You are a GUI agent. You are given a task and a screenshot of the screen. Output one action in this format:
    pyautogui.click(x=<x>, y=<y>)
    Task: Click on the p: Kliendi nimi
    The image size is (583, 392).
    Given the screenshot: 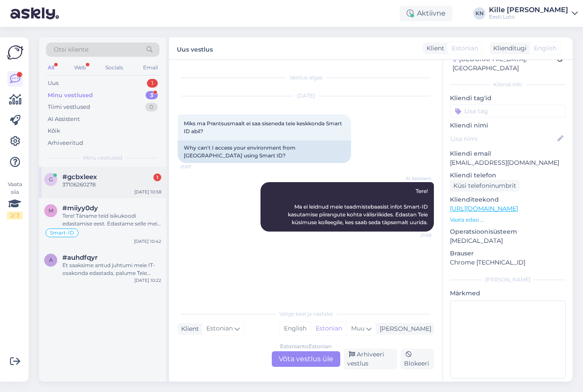 What is the action you would take?
    pyautogui.click(x=508, y=125)
    